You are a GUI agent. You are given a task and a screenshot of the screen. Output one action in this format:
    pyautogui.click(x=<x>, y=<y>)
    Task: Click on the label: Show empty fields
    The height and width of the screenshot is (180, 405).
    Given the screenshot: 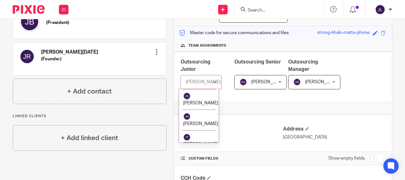 What is the action you would take?
    pyautogui.click(x=347, y=158)
    